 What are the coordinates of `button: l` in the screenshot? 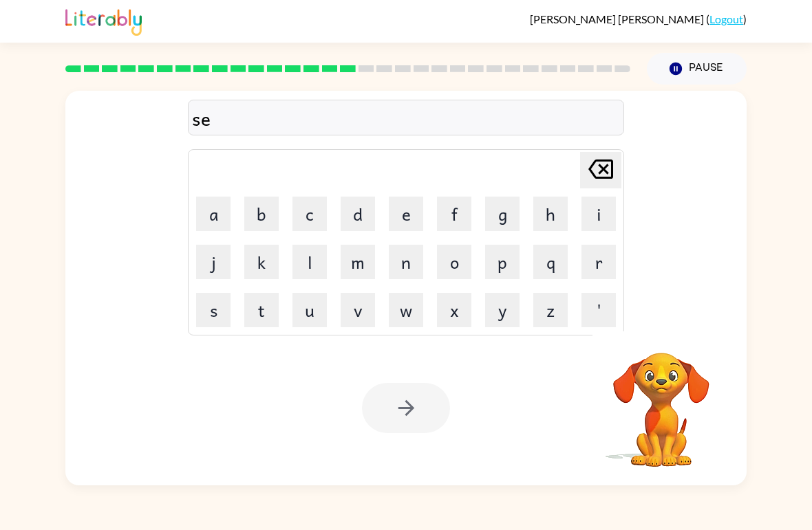 It's located at (310, 262).